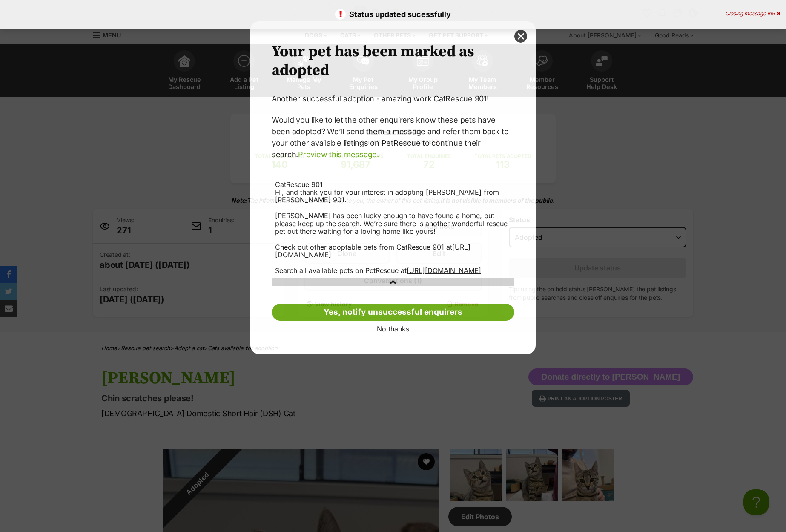  What do you see at coordinates (339, 154) in the screenshot?
I see `a: Preview this message.` at bounding box center [339, 154].